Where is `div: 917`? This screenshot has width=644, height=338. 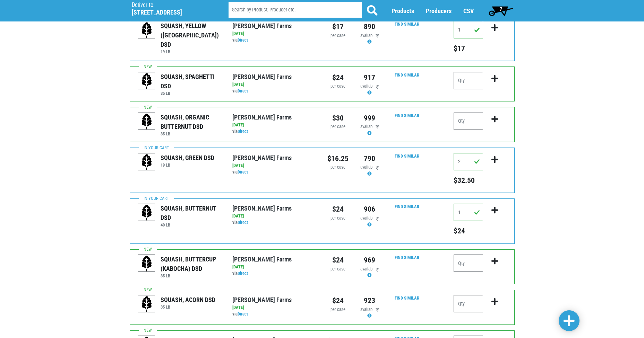
div: 917 is located at coordinates (369, 77).